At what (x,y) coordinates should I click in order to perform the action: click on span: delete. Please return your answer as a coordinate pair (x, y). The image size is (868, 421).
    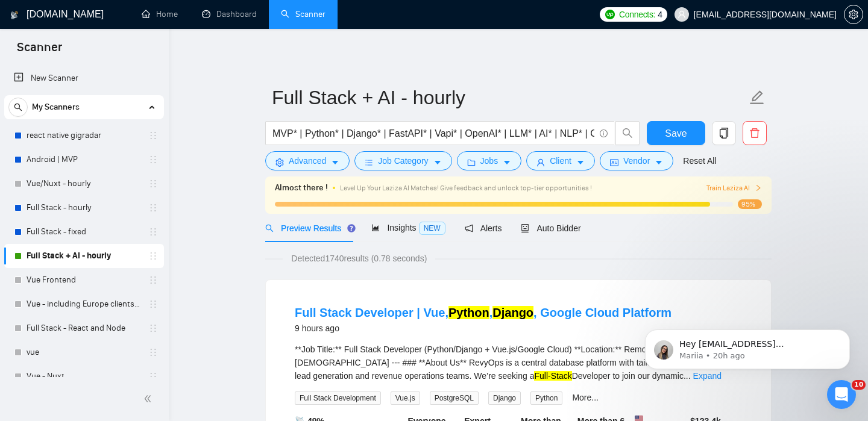
    Looking at the image, I should click on (755, 133).